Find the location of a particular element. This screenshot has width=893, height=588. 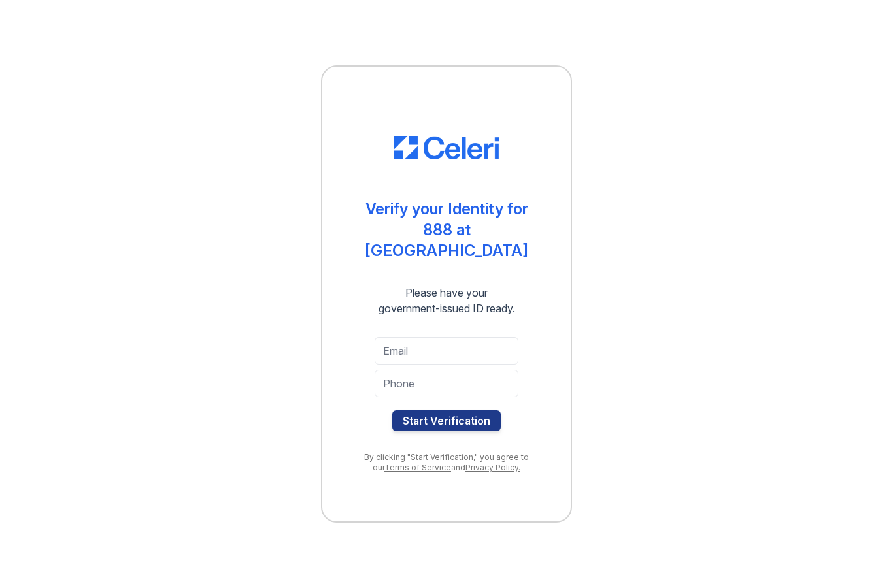

div: By clicking "Start Verification," you agree to our and is located at coordinates (446, 463).